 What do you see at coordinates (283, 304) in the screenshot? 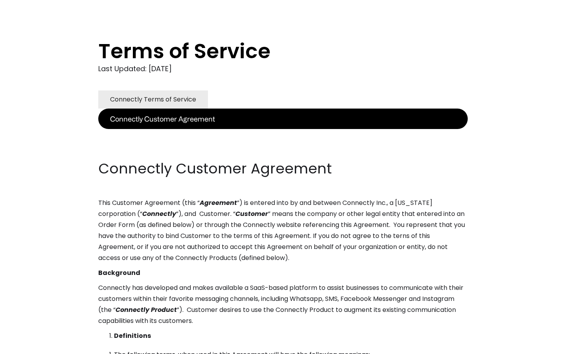
I see `p: Connectly has developed and makes available a SaaS-based platform to assist businesses to communi...` at bounding box center [283, 304].